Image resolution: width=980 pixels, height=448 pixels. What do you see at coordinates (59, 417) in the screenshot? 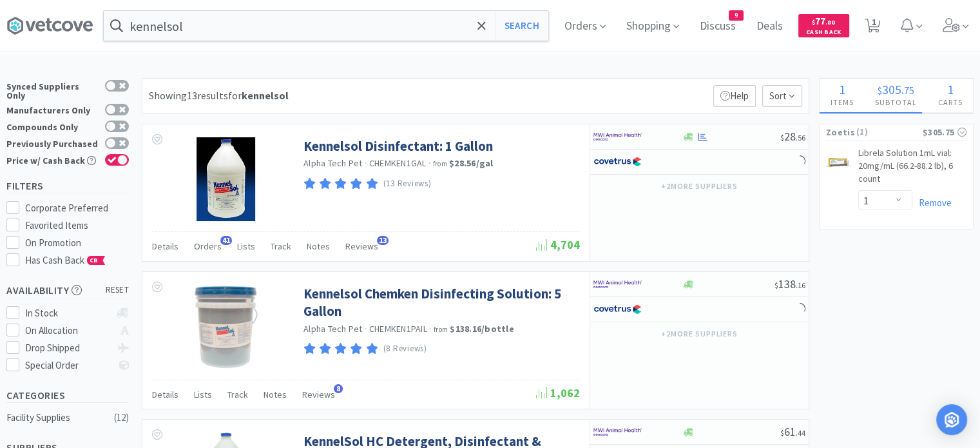
I see `div: Facility Supplies` at bounding box center [59, 417].